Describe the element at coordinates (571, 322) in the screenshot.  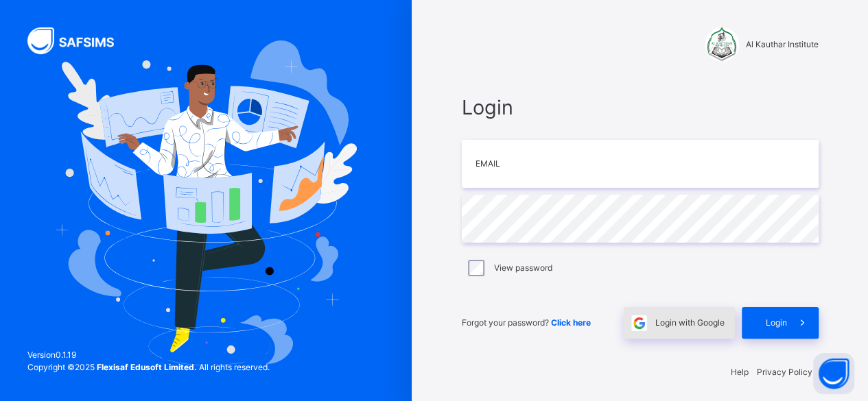
I see `span: Click here` at that location.